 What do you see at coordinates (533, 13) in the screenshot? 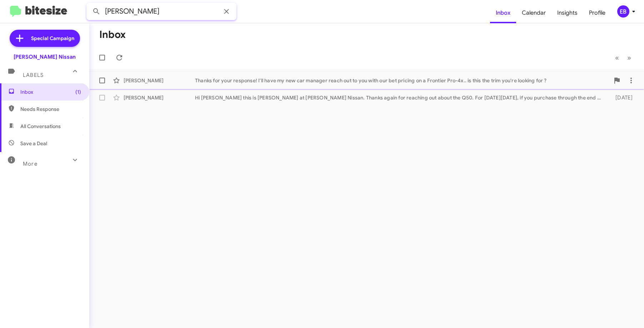
I see `a: Calendar` at bounding box center [533, 13].